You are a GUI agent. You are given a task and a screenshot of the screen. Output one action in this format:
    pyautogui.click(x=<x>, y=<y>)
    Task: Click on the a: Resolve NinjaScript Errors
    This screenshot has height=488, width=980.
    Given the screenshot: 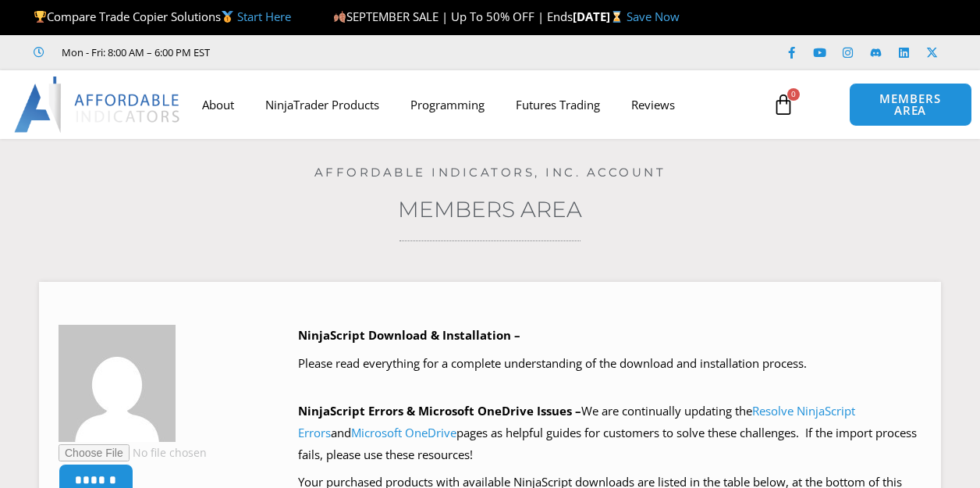 What is the action you would take?
    pyautogui.click(x=577, y=422)
    